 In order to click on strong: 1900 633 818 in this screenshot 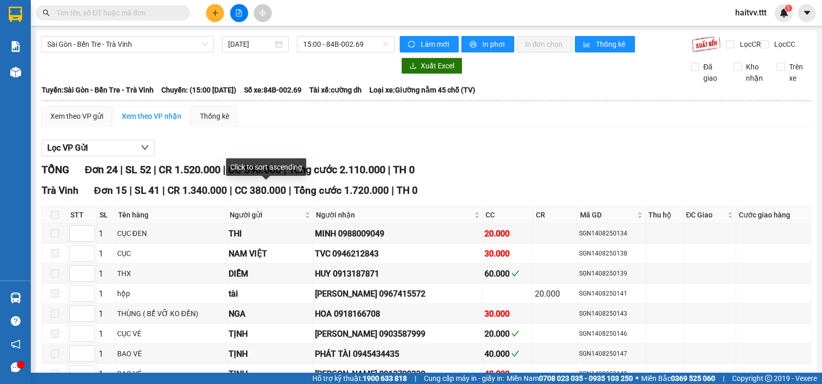, I will do `click(385, 378)`.